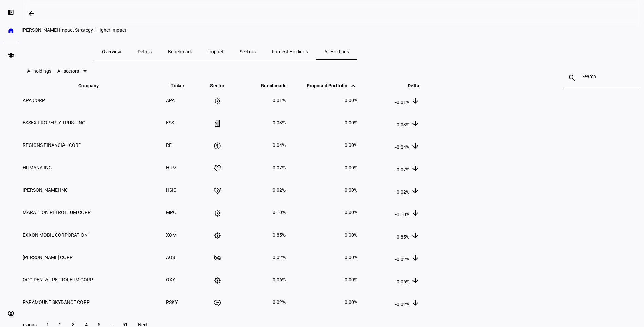  Describe the element at coordinates (279, 123) in the screenshot. I see `span: 0.03%` at that location.